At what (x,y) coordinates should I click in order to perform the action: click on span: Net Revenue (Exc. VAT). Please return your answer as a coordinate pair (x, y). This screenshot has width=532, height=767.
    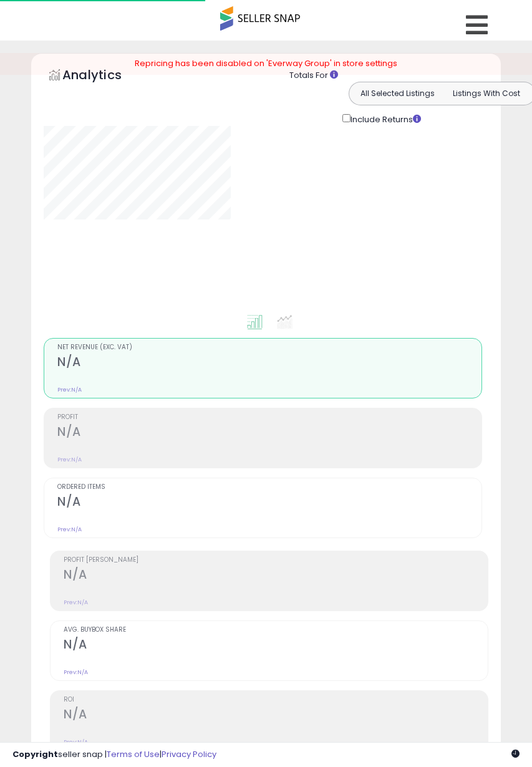
    Looking at the image, I should click on (269, 347).